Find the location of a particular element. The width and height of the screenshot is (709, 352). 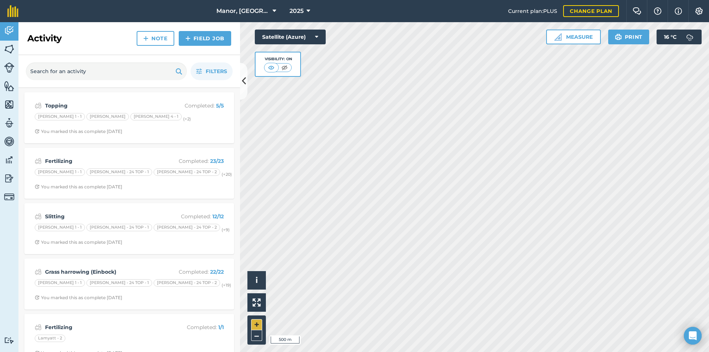

img: Two speech bubbles overlapping with the left bubble in the forefront is located at coordinates (637, 11).